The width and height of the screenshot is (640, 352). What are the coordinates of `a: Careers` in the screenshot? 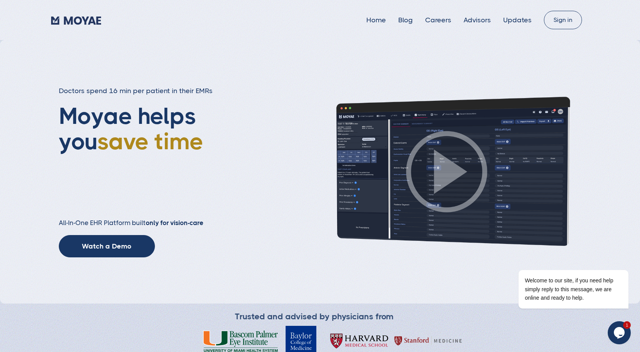 It's located at (438, 20).